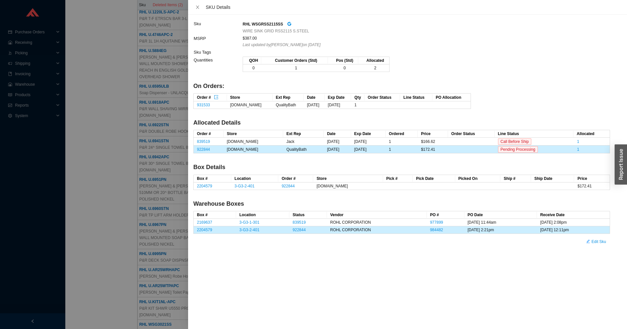  I want to click on td: Sku Tags, so click(218, 52).